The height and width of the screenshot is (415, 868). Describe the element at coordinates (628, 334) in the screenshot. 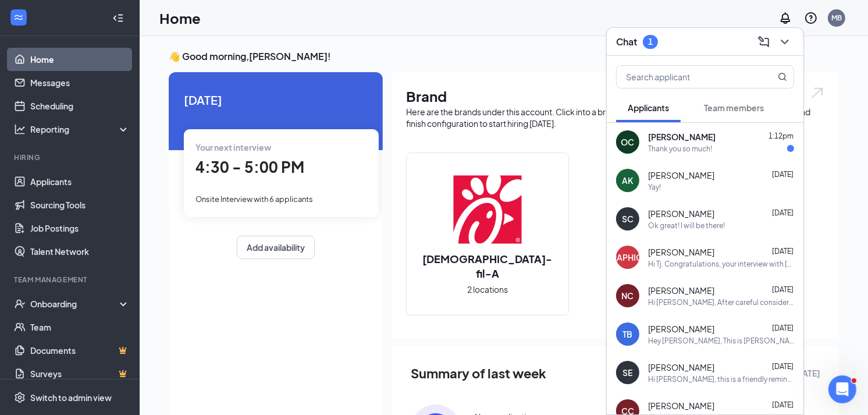

I see `div: TB` at that location.